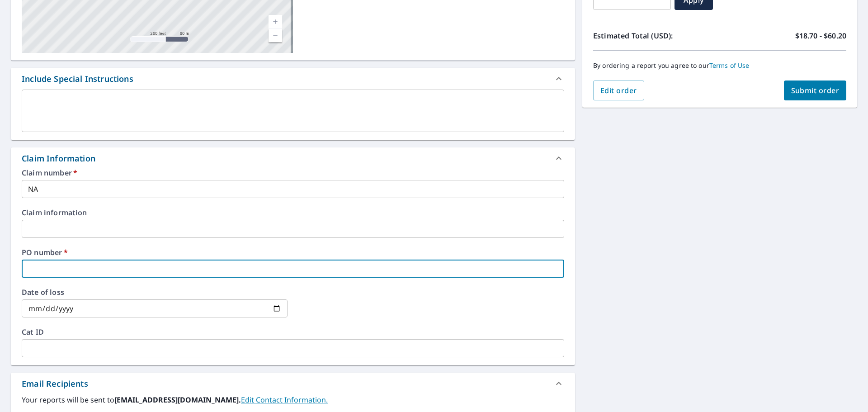  What do you see at coordinates (276, 36) in the screenshot?
I see `a: Current Level 17, Zoom Out` at bounding box center [276, 36].